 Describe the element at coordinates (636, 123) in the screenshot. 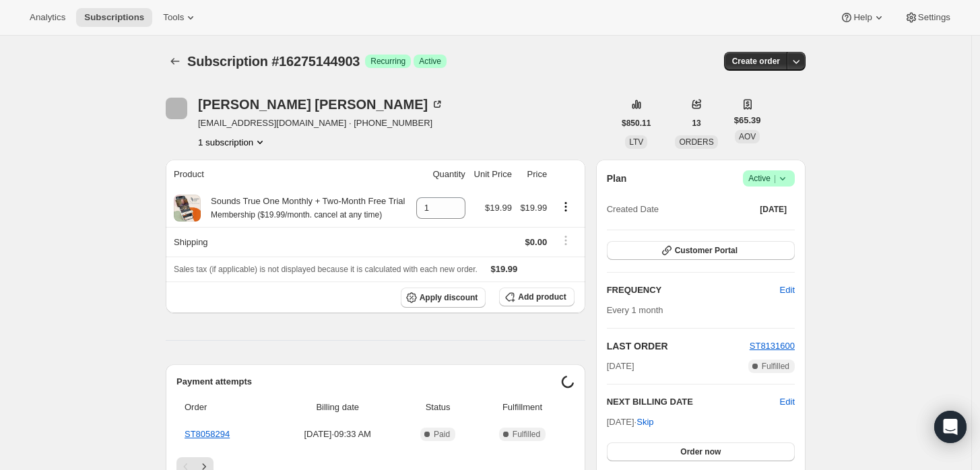

I see `span: $850.11` at that location.